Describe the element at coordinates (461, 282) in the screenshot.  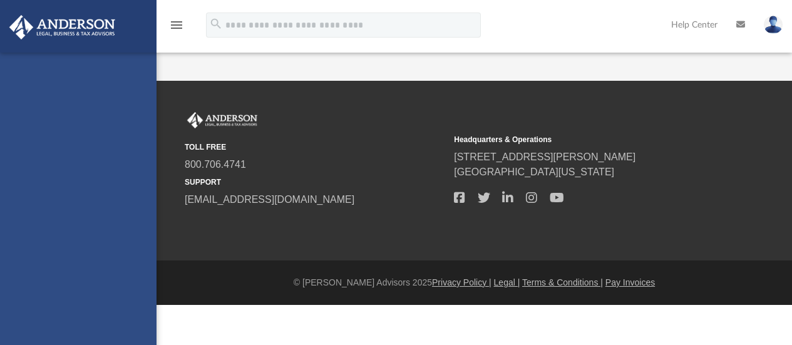
I see `a: Privacy Policy |` at that location.